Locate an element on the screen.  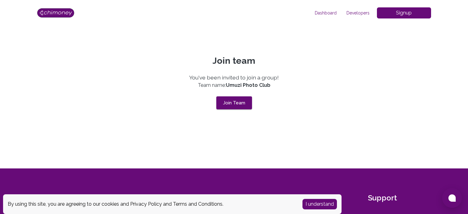
div: By using this site, you are agreeing to our cookies and and . is located at coordinates (150, 204).